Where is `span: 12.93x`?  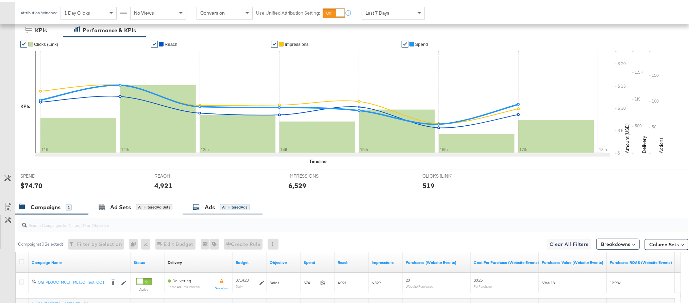 span: 12.93x is located at coordinates (615, 281).